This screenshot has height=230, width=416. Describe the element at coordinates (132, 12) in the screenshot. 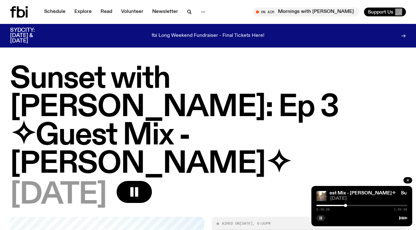

I see `a: Volunteer` at that location.